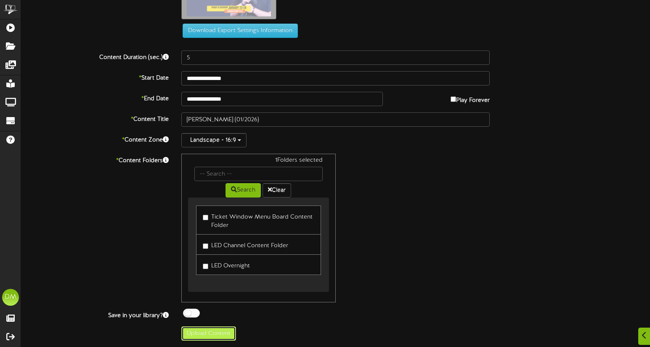 The width and height of the screenshot is (650, 347). Describe the element at coordinates (245, 244) in the screenshot. I see `label: LED Channel Content Folder` at that location.